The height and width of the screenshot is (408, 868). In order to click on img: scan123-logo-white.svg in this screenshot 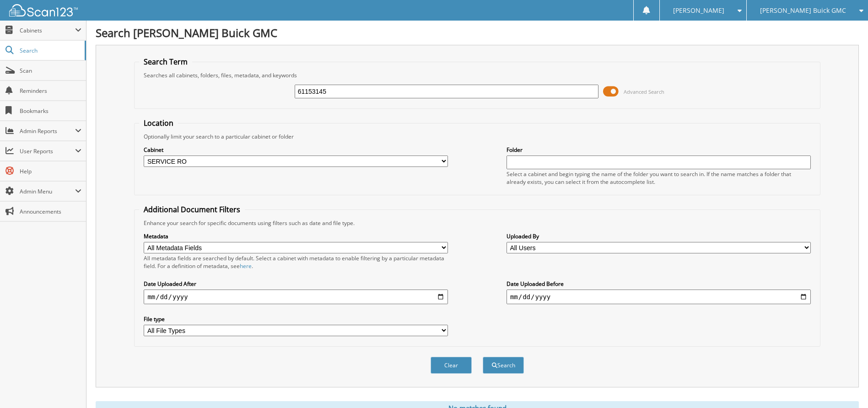, I will do `click(44, 10)`.